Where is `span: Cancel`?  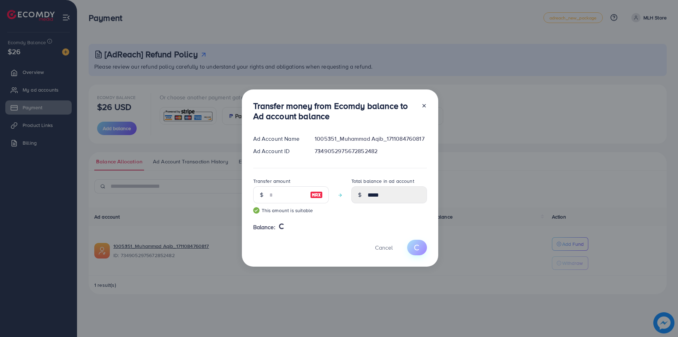
span: Cancel is located at coordinates (384, 247).